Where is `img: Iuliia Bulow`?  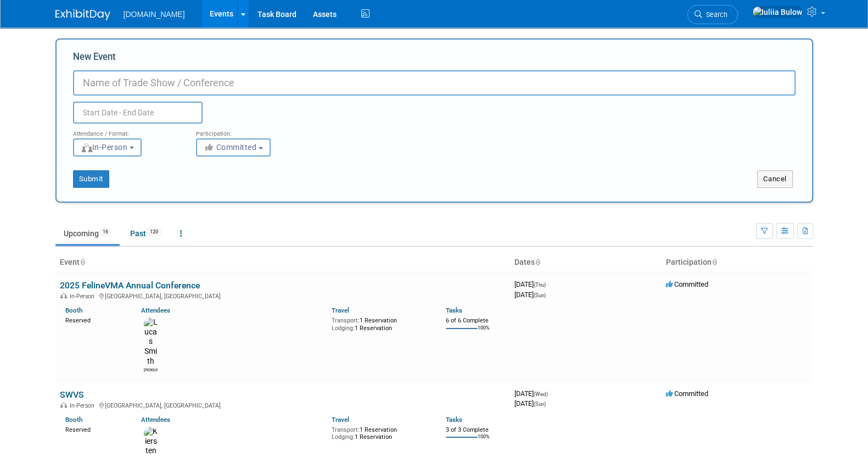 img: Iuliia Bulow is located at coordinates (777, 12).